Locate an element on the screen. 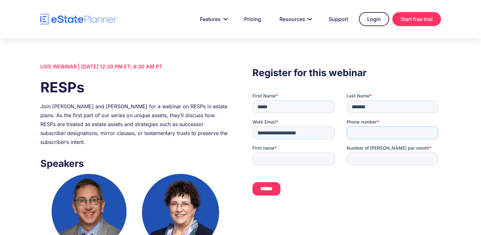 The image size is (481, 235). a: Pricing is located at coordinates (252, 19).